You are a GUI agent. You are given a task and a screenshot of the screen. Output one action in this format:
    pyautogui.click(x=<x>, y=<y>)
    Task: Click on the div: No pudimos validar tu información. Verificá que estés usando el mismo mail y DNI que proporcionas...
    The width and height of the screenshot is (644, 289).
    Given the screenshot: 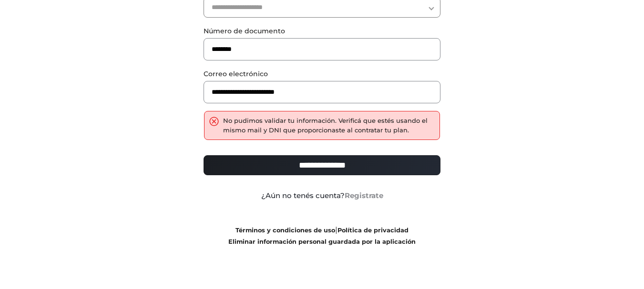 What is the action you would take?
    pyautogui.click(x=329, y=126)
    